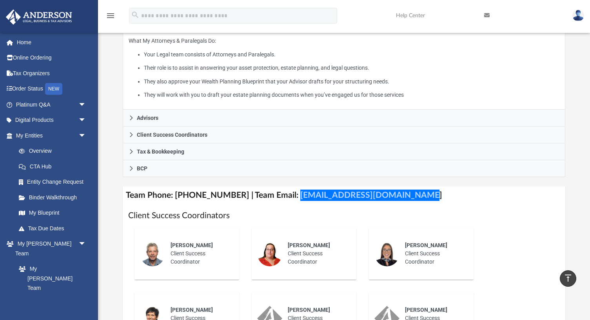 This screenshot has width=590, height=320. Describe the element at coordinates (52, 89) in the screenshot. I see `a: Order StatusNEW` at that location.